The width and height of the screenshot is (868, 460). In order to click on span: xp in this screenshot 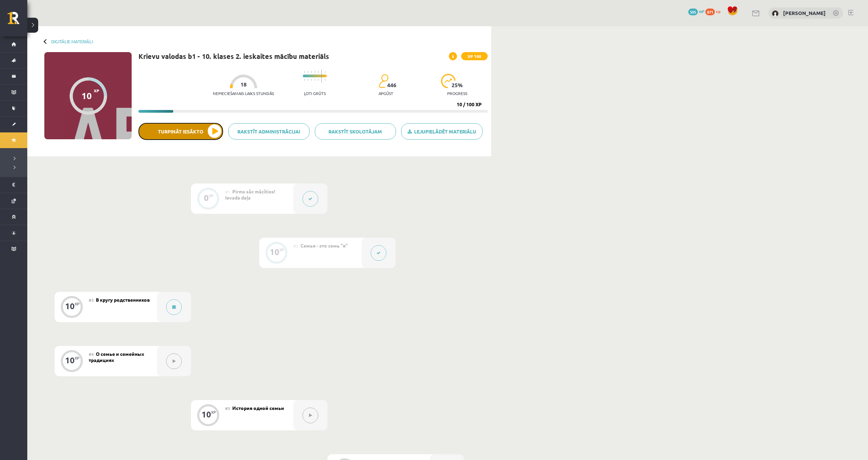, I will do `click(718, 11)`.